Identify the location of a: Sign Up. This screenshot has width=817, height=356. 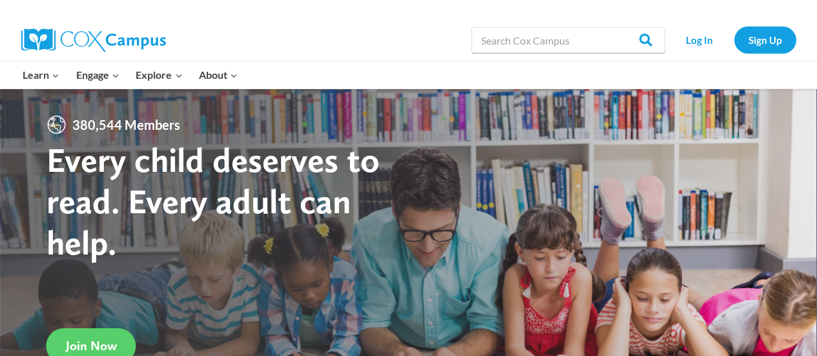
(765, 39).